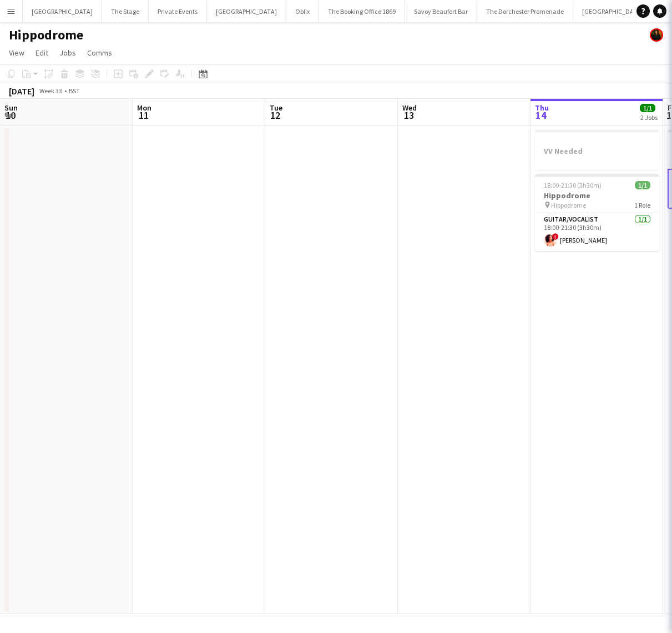 Image resolution: width=672 pixels, height=633 pixels. Describe the element at coordinates (657, 35) in the screenshot. I see `app-user-avatar: Celine Amara` at that location.